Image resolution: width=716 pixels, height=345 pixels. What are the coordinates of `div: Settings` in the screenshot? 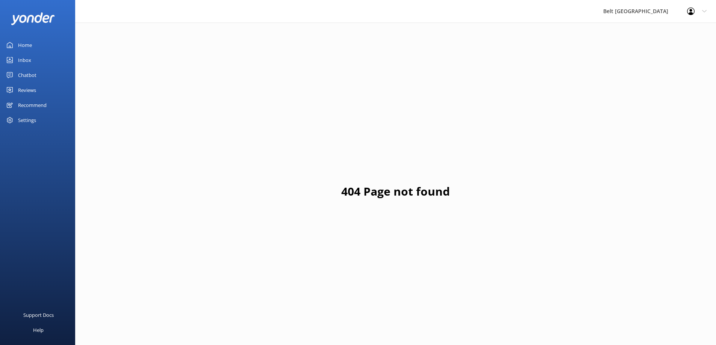 It's located at (27, 120).